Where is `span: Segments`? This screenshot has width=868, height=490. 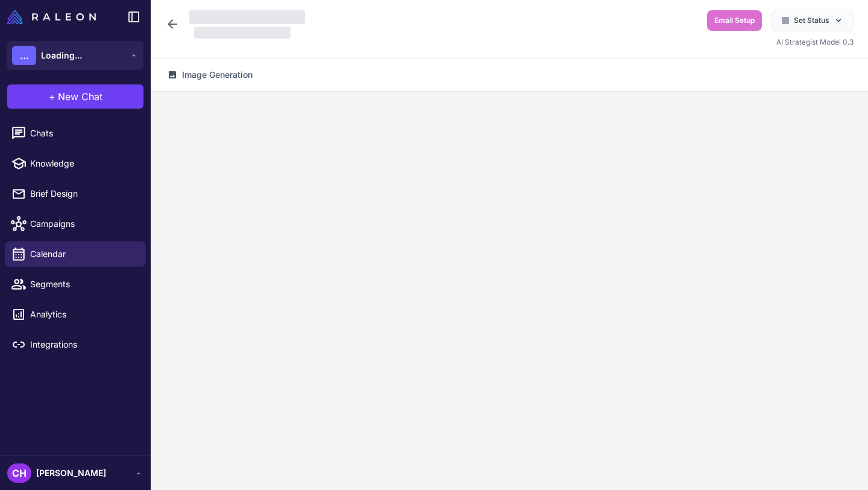
span: Segments is located at coordinates (83, 285).